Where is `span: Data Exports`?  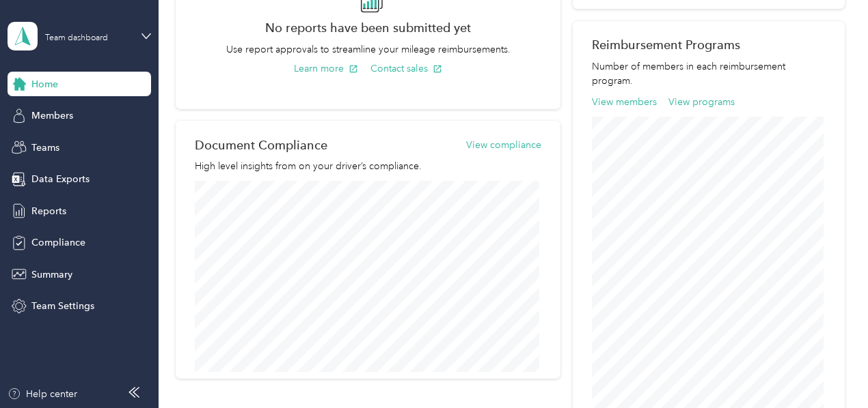
span: Data Exports is located at coordinates (60, 179).